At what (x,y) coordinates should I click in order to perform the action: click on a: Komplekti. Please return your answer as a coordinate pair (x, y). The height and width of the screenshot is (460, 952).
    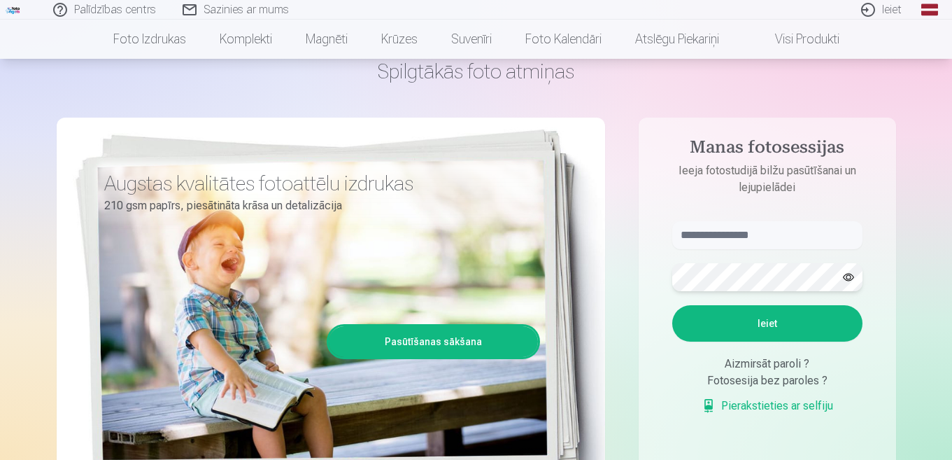
    Looking at the image, I should click on (246, 39).